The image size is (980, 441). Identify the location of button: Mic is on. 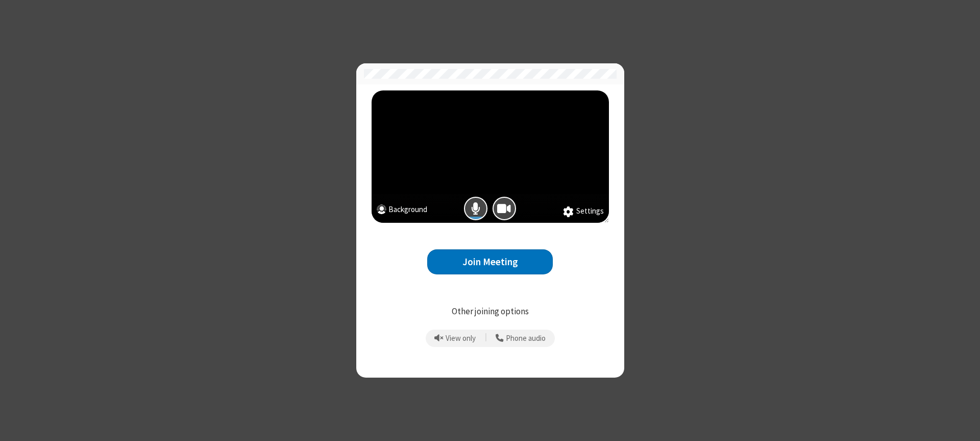
(475, 209).